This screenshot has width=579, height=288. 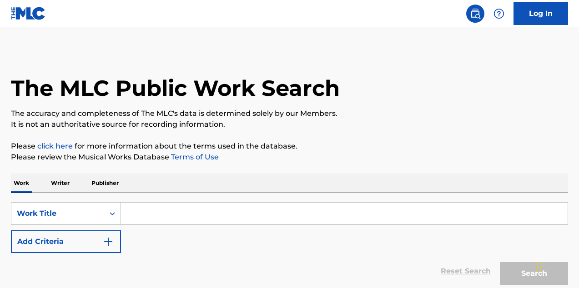 I want to click on p: The accuracy and completeness of The MLC's data is determined solely by our Members., so click(x=289, y=114).